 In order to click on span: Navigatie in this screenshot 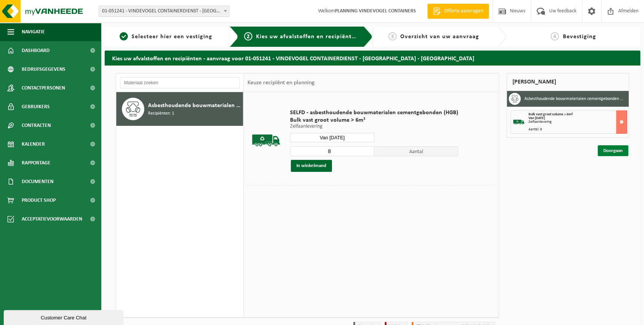, I will do `click(33, 32)`.